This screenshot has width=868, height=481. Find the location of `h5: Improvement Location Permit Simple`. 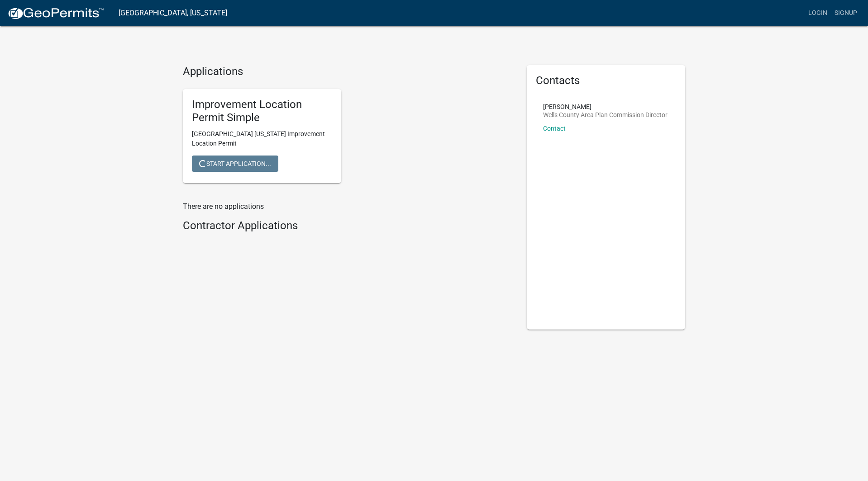

h5: Improvement Location Permit Simple is located at coordinates (262, 111).